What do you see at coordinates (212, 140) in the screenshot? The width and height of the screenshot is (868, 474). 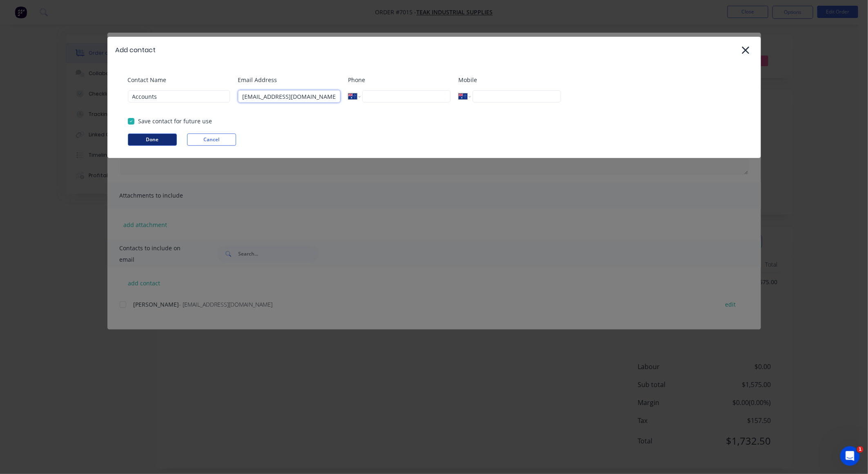 I see `button: Cancel` at bounding box center [212, 140].